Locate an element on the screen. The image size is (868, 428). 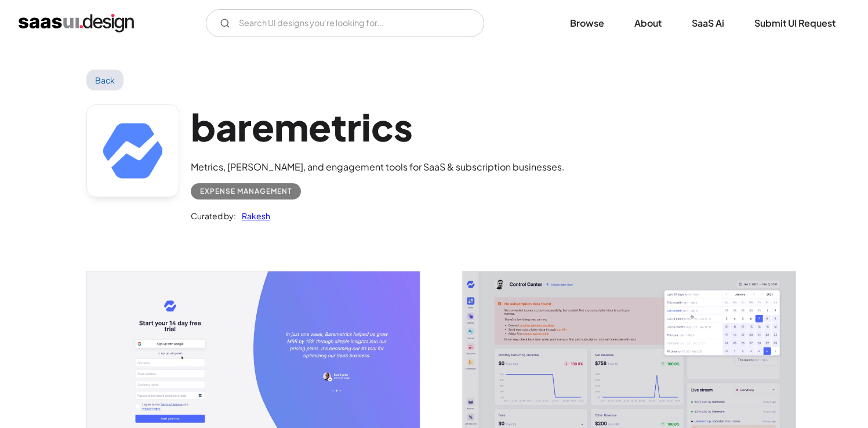
a: Submit UI Request is located at coordinates (795, 23).